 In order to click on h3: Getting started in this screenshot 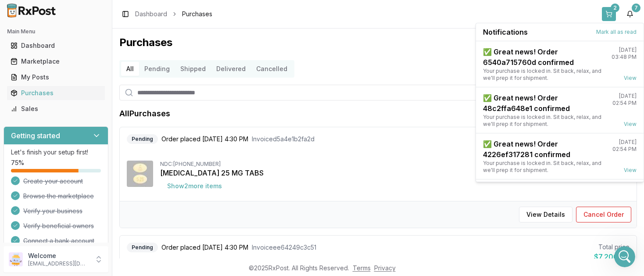, I will do `click(35, 135)`.